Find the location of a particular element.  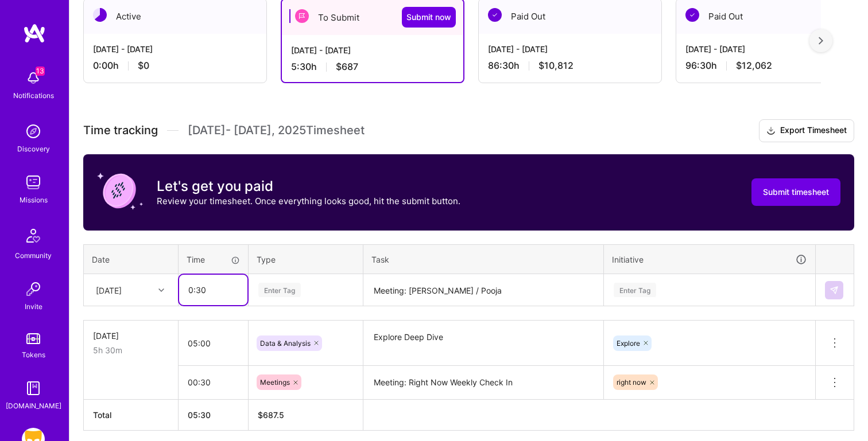

span: Explore is located at coordinates (628, 343).